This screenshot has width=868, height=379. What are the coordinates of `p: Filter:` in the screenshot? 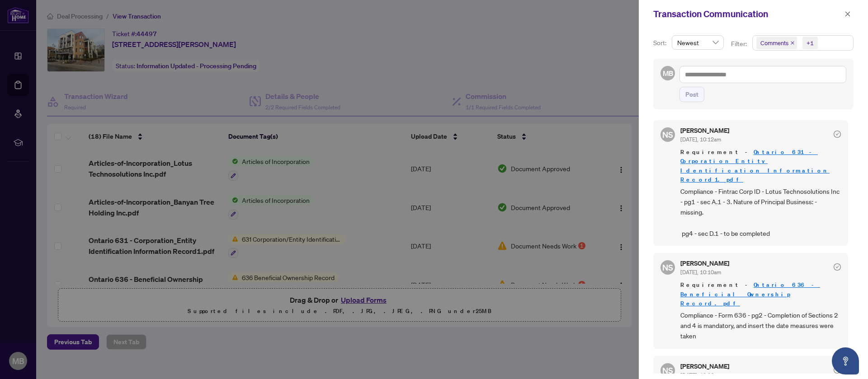 It's located at (740, 44).